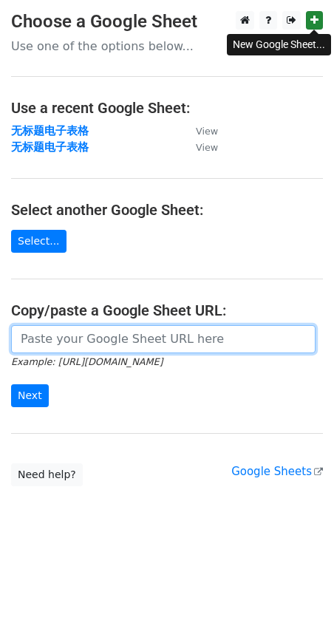 The width and height of the screenshot is (334, 637). I want to click on p: Use one of the options below..., so click(167, 46).